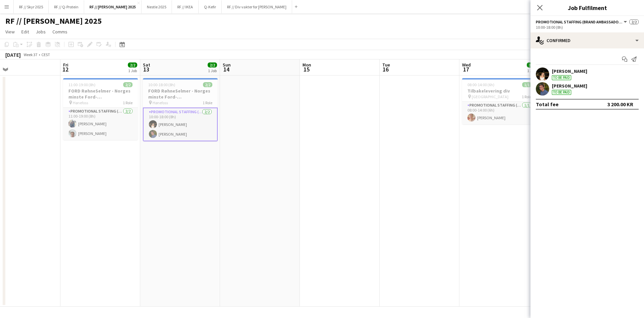  I want to click on span: 2/2, so click(634, 22).